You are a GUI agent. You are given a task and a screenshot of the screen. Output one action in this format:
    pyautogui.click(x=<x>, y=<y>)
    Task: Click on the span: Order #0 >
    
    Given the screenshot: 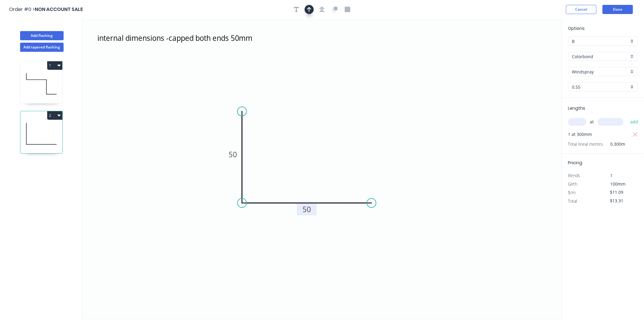 What is the action you would take?
    pyautogui.click(x=22, y=9)
    